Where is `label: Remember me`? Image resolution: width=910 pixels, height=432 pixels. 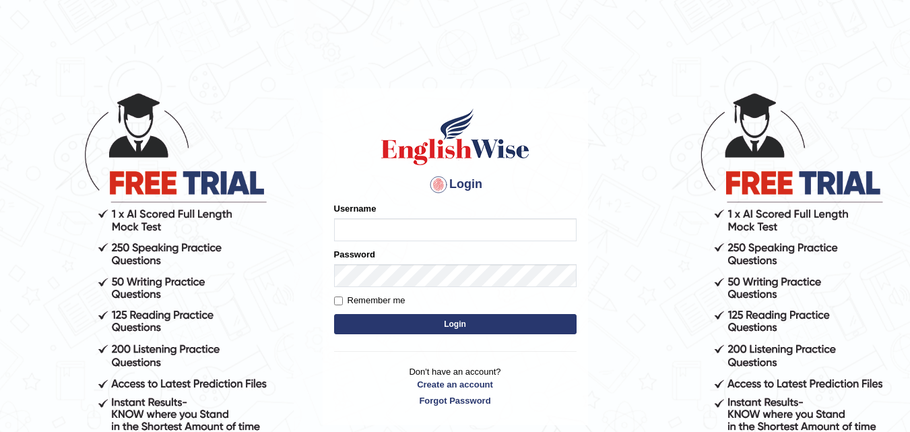 label: Remember me is located at coordinates (370, 300).